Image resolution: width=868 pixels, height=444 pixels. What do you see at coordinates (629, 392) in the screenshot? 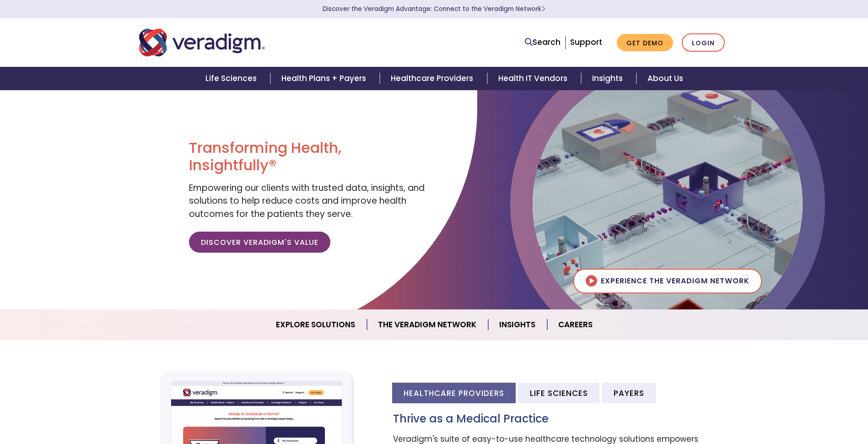
I see `li: Payers` at bounding box center [629, 392].